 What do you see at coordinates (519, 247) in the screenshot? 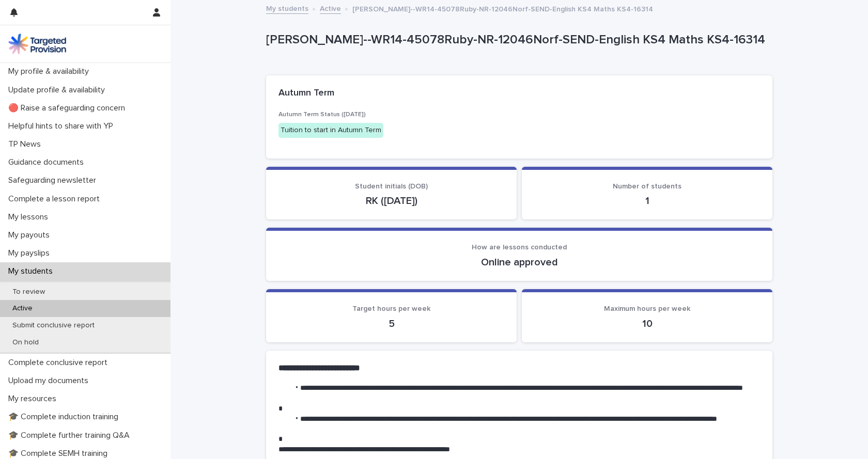
I see `span: How are lessons conducted` at bounding box center [519, 247].